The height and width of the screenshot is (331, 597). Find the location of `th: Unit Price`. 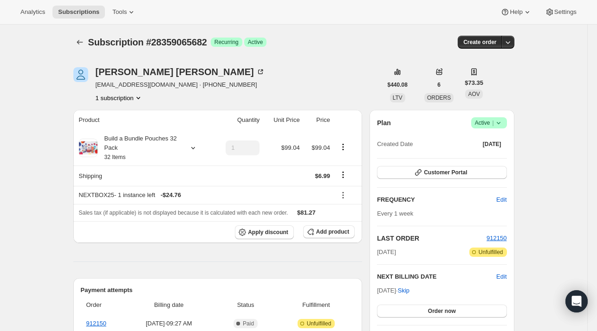

th: Unit Price is located at coordinates (282, 120).